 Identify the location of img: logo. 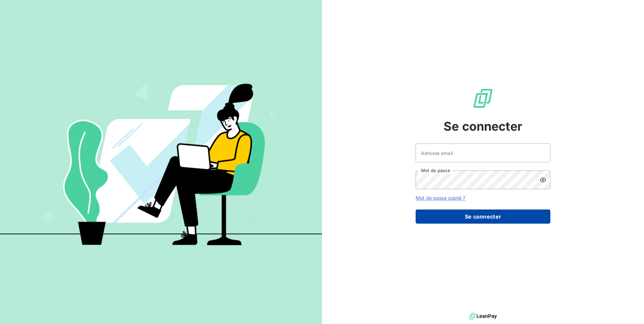
(483, 316).